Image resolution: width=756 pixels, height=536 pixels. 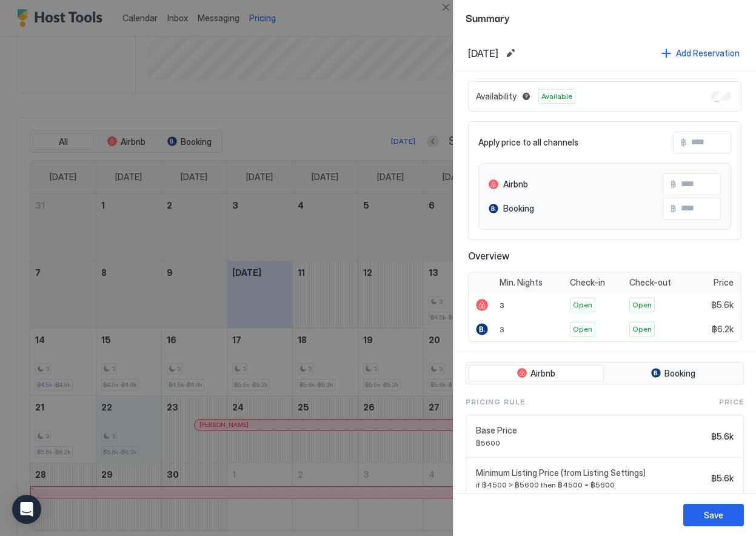 I want to click on span: ฿6.2k, so click(x=722, y=329).